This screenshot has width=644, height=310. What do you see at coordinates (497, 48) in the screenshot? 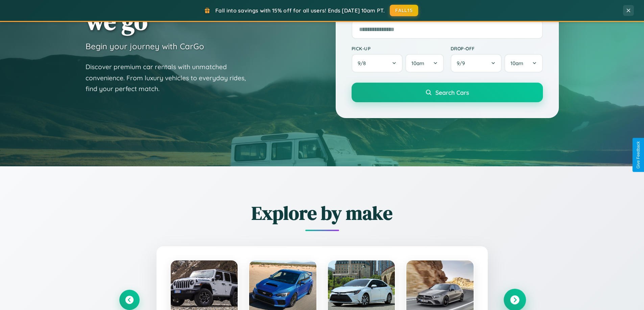
I see `label: Drop-off` at bounding box center [497, 48].